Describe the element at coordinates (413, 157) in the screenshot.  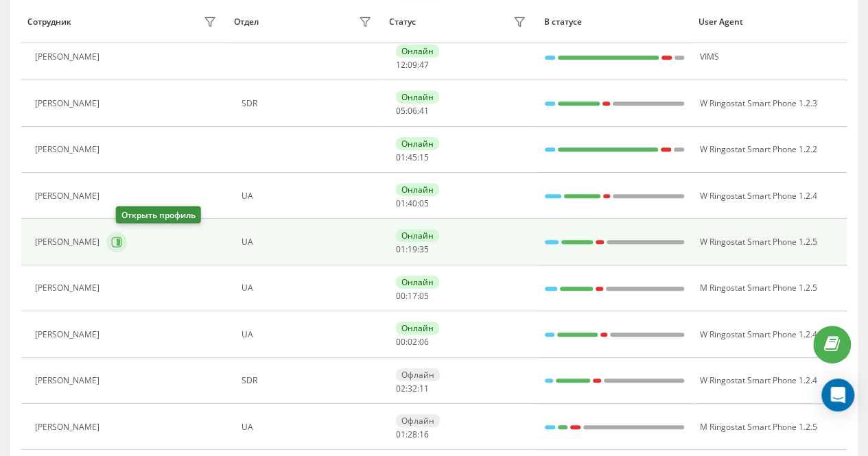
I see `span: 45` at that location.